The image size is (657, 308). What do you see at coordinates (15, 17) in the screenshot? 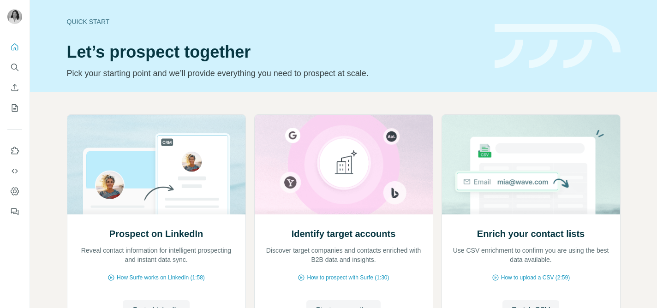
I see `img: Avatar` at bounding box center [15, 17].